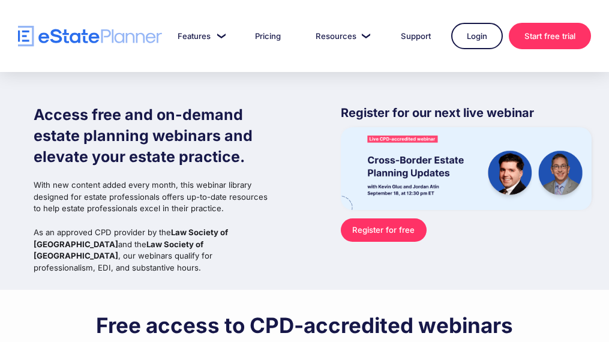 Image resolution: width=609 pixels, height=342 pixels. What do you see at coordinates (268, 36) in the screenshot?
I see `a: Pricing` at bounding box center [268, 36].